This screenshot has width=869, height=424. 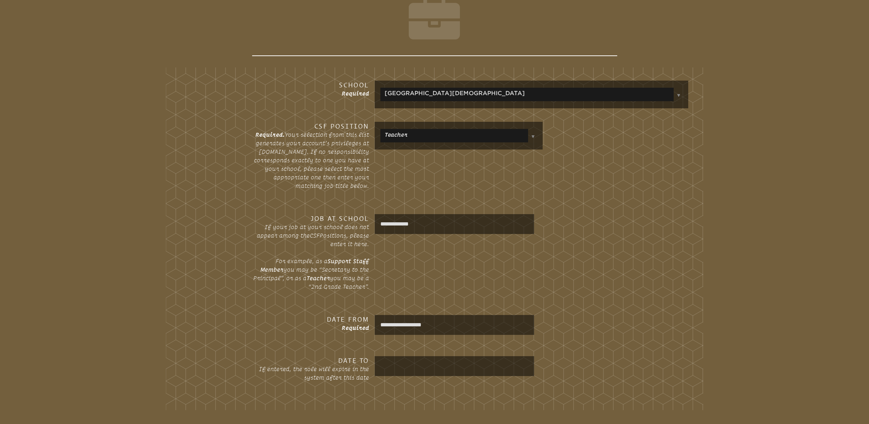 What do you see at coordinates (309, 257) in the screenshot?
I see `p: If your job at your school does not appear among the Positions, please enter it here. For example...` at bounding box center [309, 257].